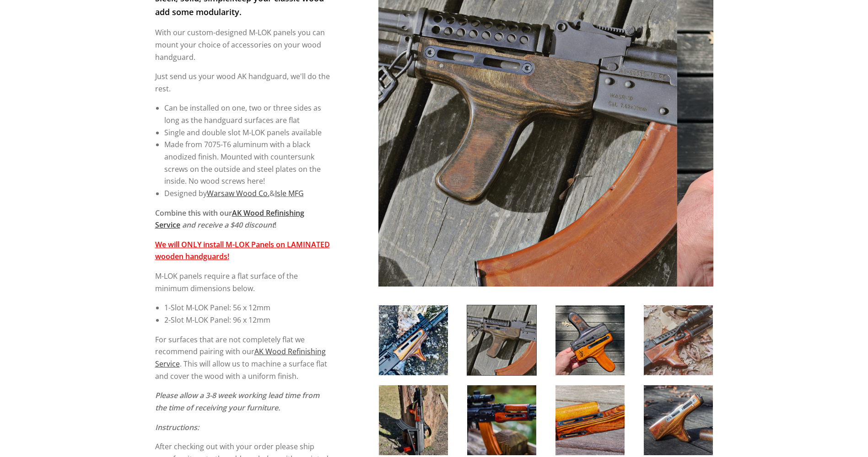 This screenshot has width=868, height=457. What do you see at coordinates (229, 225) in the screenshot?
I see `em: and receive a $40 discount` at bounding box center [229, 225].